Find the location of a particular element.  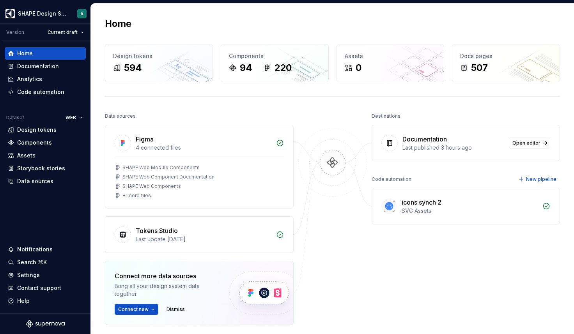

div: 4 connected files is located at coordinates (204, 148).